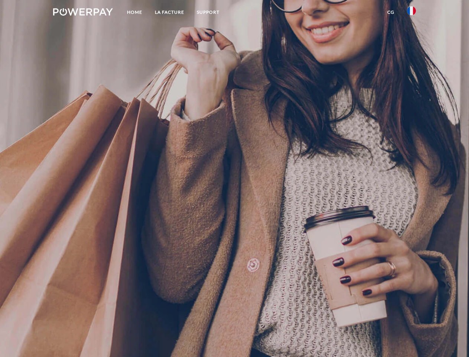 This screenshot has height=357, width=469. Describe the element at coordinates (134, 12) in the screenshot. I see `a: Home` at that location.